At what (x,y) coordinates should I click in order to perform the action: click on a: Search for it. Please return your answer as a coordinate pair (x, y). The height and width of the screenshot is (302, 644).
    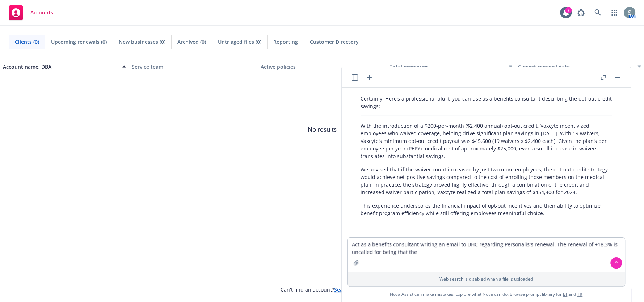
    Looking at the image, I should click on (349, 290).